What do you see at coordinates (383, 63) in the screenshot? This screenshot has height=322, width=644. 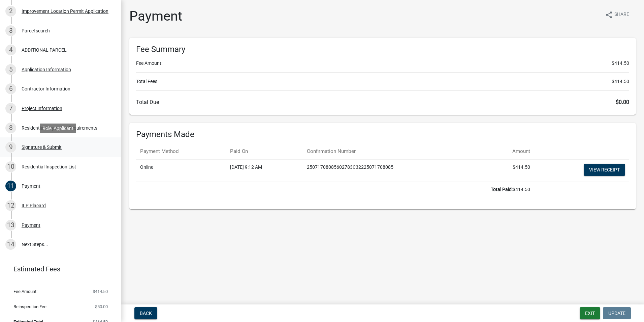 I see `li: Fee Amount:` at bounding box center [383, 63].